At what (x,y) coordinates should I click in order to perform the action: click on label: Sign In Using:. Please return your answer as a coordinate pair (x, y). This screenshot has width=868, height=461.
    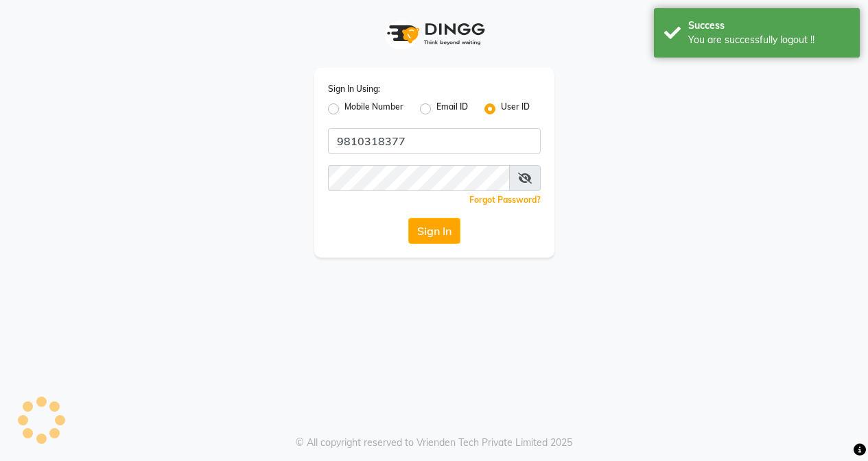
    Looking at the image, I should click on (354, 89).